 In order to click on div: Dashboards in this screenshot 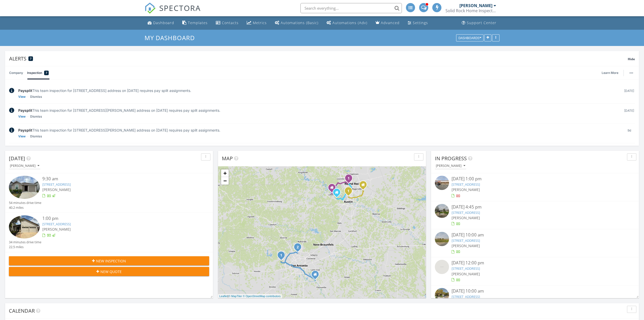, I will do `click(470, 38)`.